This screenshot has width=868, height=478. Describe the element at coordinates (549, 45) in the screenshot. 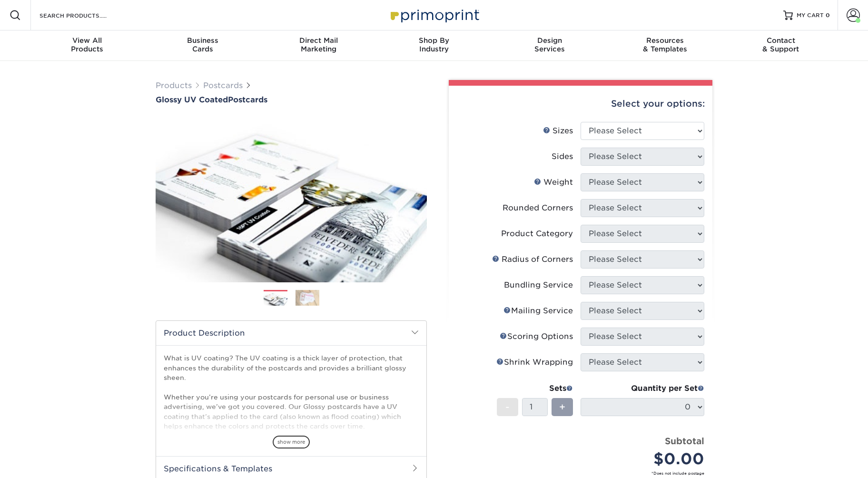

I see `div: Services` at that location.